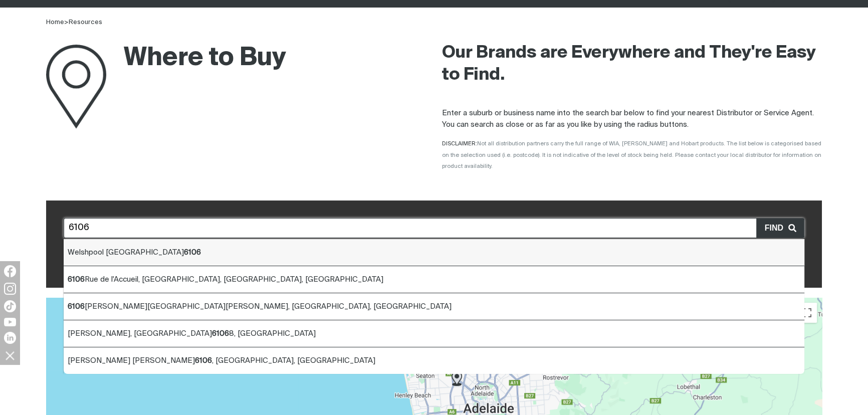 The width and height of the screenshot is (868, 415). Describe the element at coordinates (631, 155) in the screenshot. I see `span: DISCLAIMER:` at that location.